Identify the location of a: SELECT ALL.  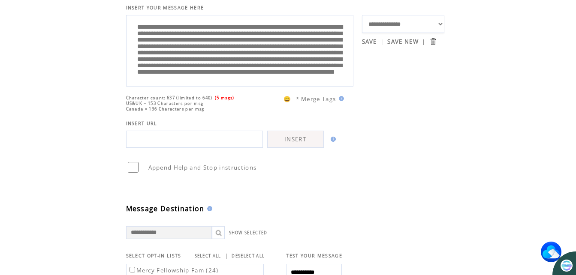
(208, 256).